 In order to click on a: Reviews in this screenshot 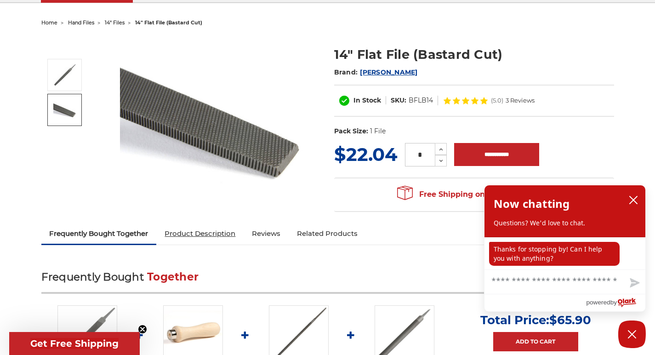, I will do `click(266, 234)`.